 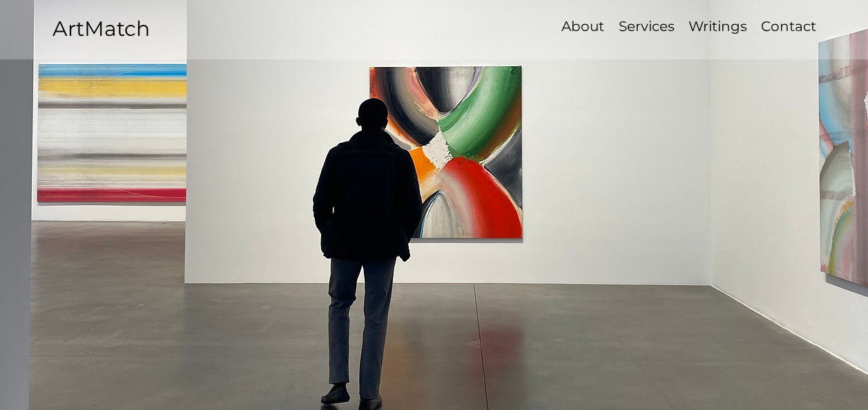 I want to click on p: About, so click(x=583, y=26).